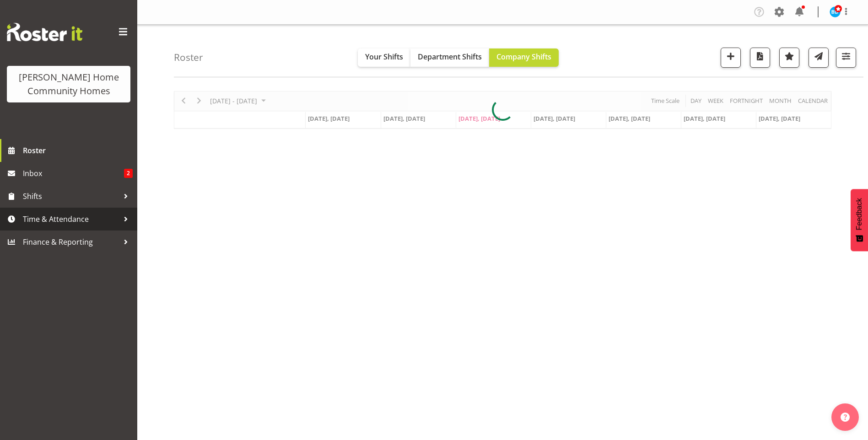 Image resolution: width=868 pixels, height=440 pixels. I want to click on img: Rosterit website logo, so click(45, 32).